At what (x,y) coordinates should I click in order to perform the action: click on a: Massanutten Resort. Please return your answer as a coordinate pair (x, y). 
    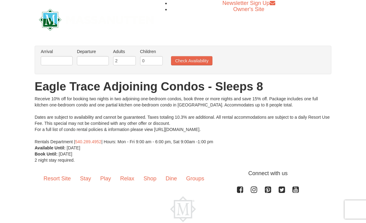
    Looking at the image, I should click on (96, 19).